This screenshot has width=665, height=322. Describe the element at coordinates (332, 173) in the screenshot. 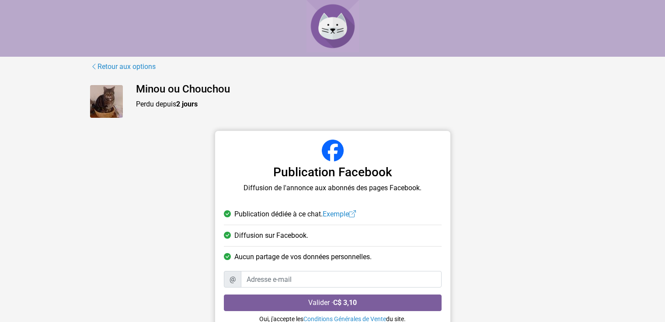

I see `h3: Publication Facebook` at that location.